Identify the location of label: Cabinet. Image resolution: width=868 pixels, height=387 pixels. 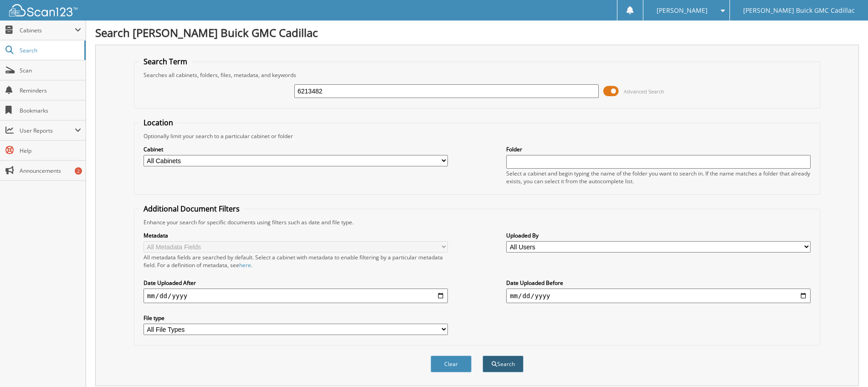
(296, 149).